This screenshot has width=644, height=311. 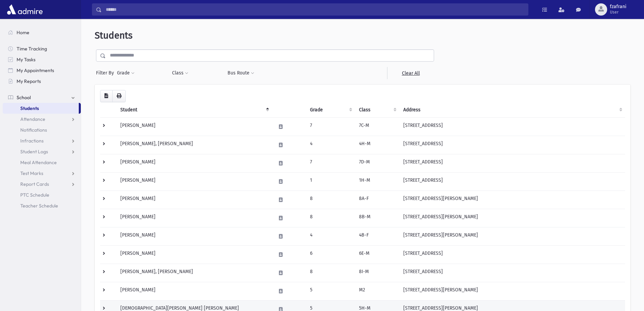 What do you see at coordinates (106, 96) in the screenshot?
I see `button: CSV` at bounding box center [106, 96].